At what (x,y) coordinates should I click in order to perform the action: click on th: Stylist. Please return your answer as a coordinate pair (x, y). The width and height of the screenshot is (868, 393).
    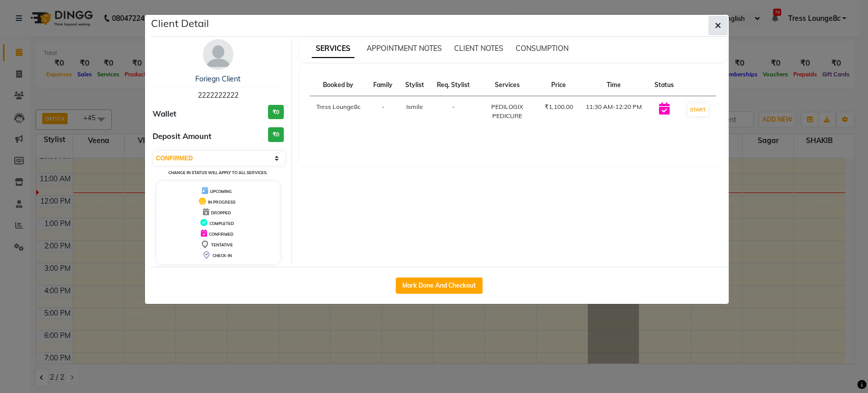
    Looking at the image, I should click on (414, 85).